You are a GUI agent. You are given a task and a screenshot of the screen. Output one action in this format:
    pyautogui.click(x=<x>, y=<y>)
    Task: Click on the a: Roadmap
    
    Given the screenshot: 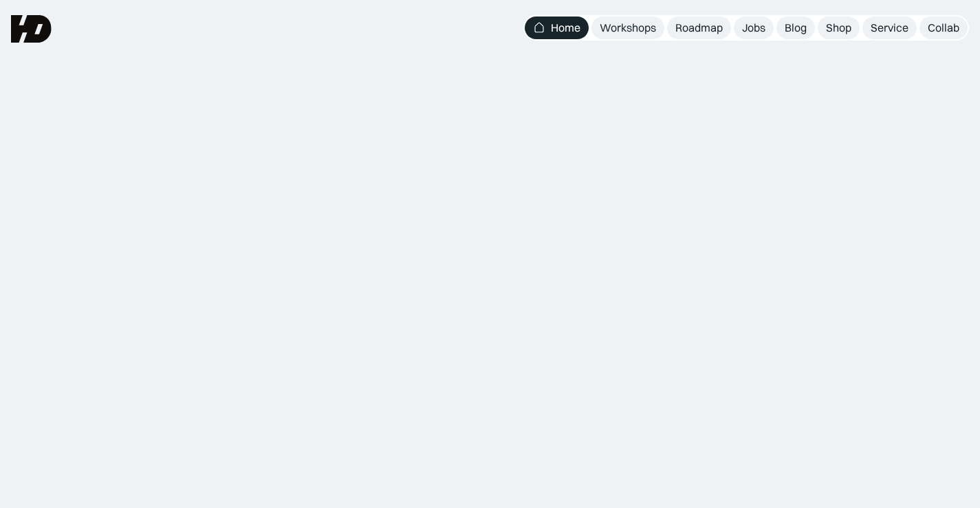 What is the action you would take?
    pyautogui.click(x=698, y=28)
    